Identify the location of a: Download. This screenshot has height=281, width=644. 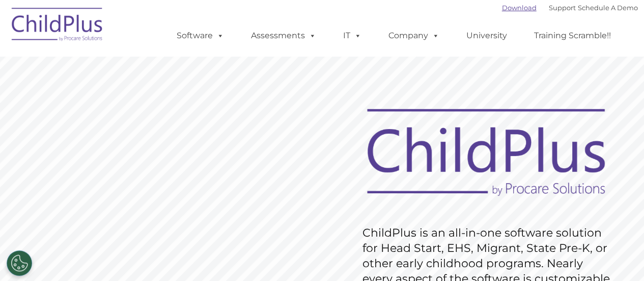
(519, 7).